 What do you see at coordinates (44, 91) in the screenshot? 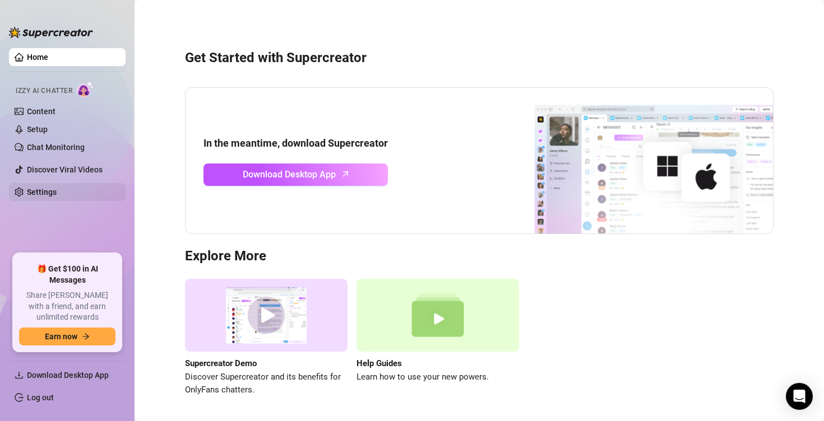
I see `span: Izzy AI Chatter` at bounding box center [44, 91].